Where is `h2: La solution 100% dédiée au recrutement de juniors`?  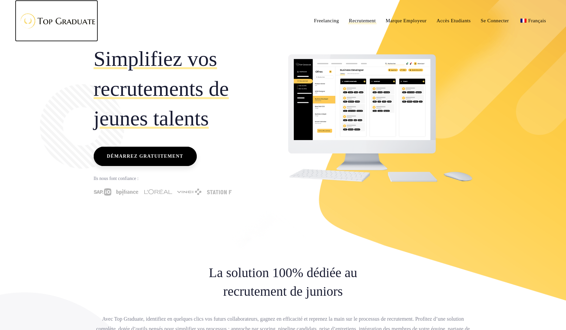
h2: La solution 100% dédiée au recrutement de juniors is located at coordinates (283, 282).